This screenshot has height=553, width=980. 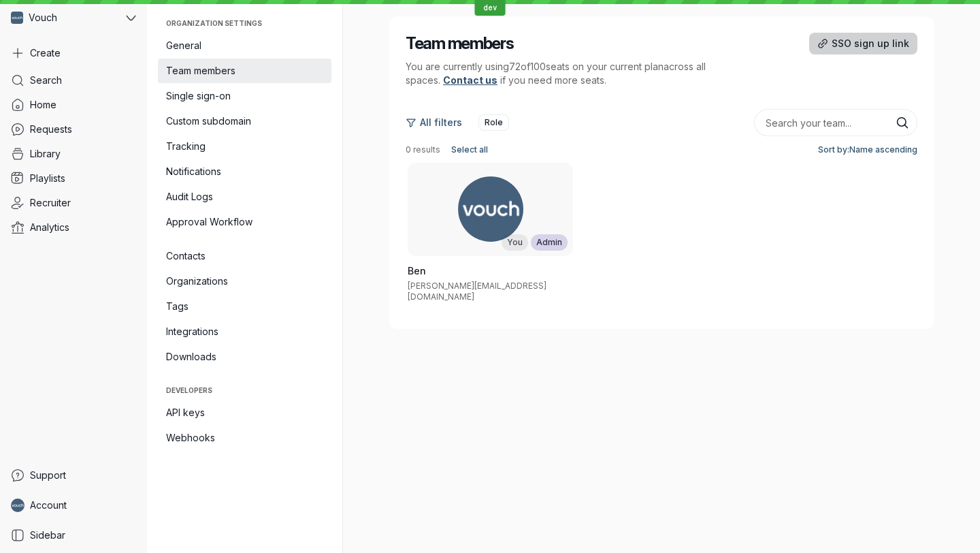 I want to click on span: Developers, so click(x=244, y=390).